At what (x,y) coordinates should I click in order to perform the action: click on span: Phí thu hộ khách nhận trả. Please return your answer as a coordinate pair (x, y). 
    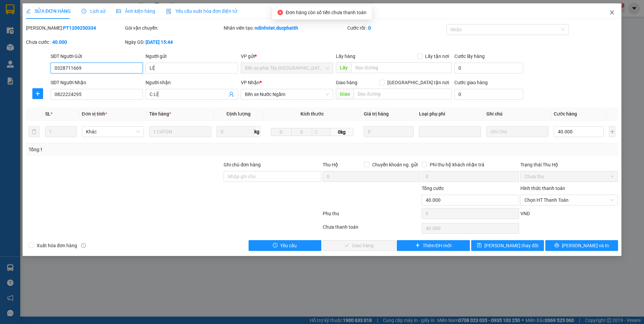
    Looking at the image, I should click on (457, 164).